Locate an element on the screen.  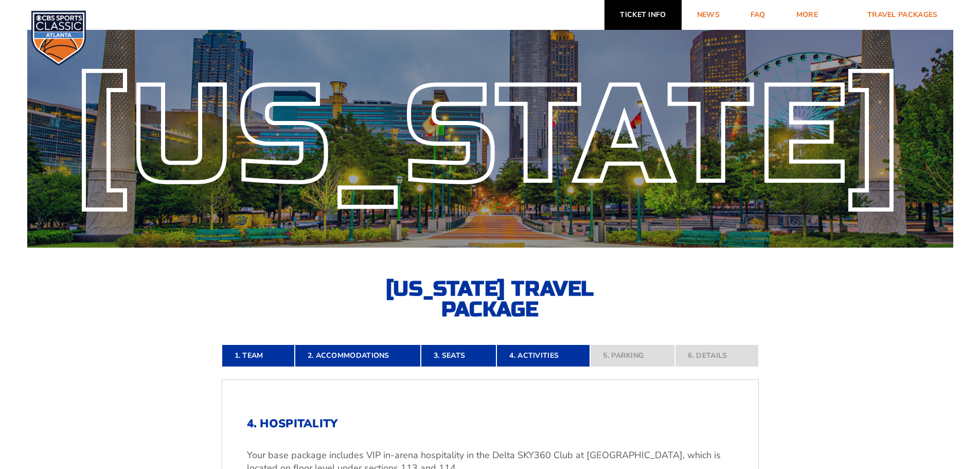
a: 2. Accommodations is located at coordinates (357, 356).